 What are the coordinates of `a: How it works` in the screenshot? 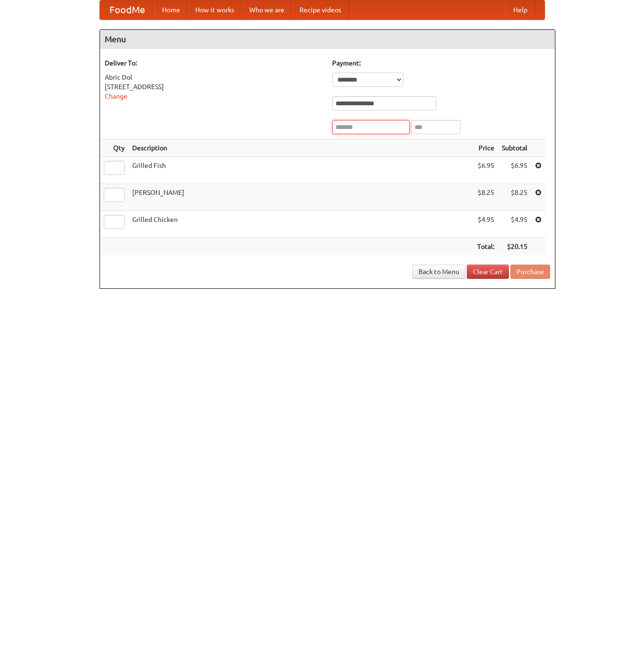 It's located at (214, 10).